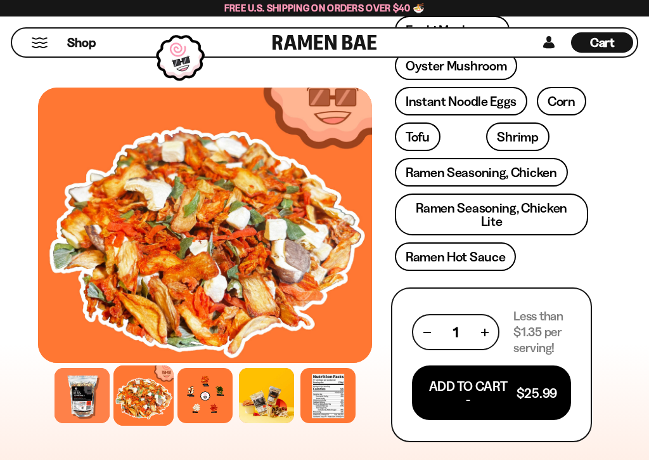 The height and width of the screenshot is (460, 649). I want to click on span: Shop, so click(81, 42).